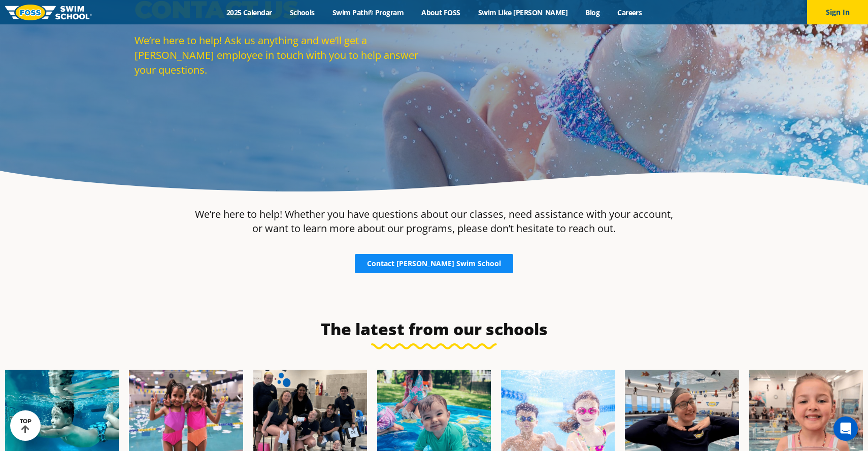 The image size is (868, 451). I want to click on img: FOSS Swim School Logo, so click(48, 12).